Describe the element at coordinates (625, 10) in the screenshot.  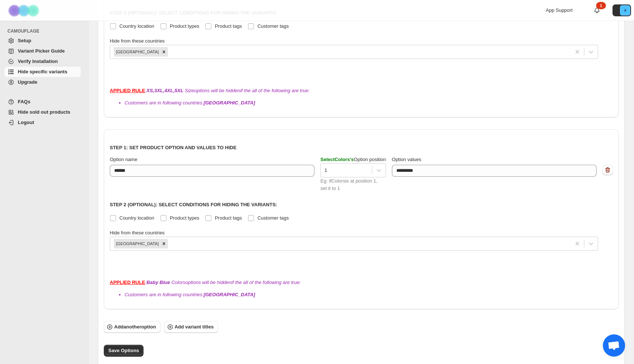
I see `span: Avatar with initials 4` at that location.